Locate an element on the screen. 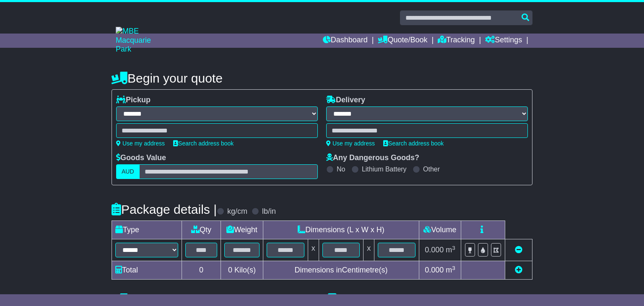 This screenshot has width=644, height=306. a: Quote/Book is located at coordinates (402, 40).